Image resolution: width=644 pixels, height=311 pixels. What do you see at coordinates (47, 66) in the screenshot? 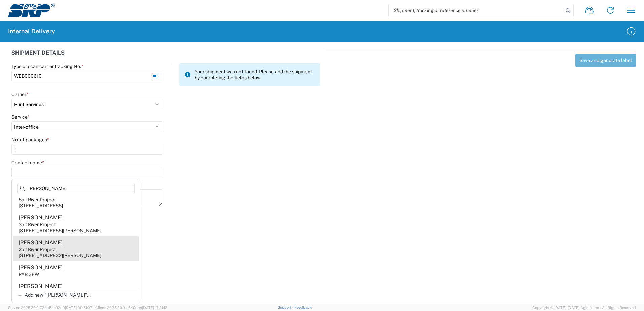
I see `label: Type or scan carrier tracking No.` at bounding box center [47, 66].